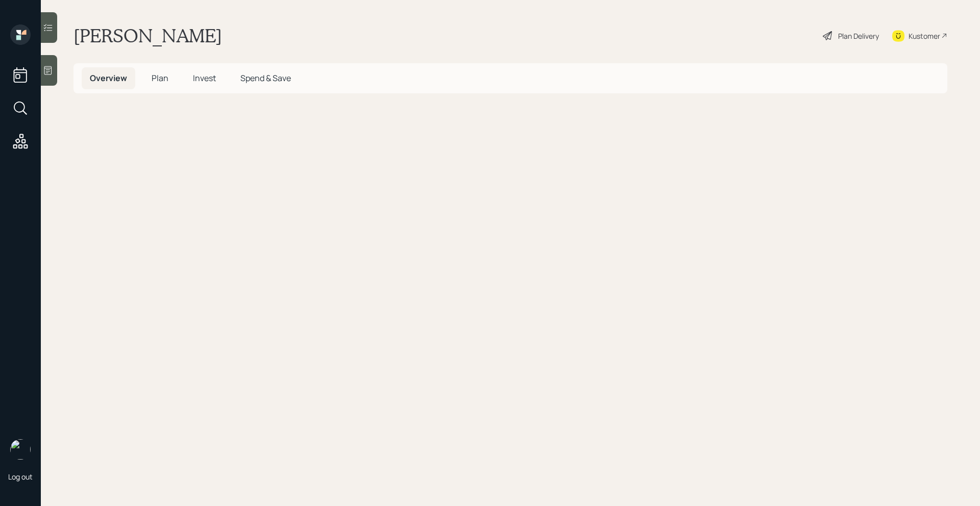 The height and width of the screenshot is (506, 980). What do you see at coordinates (924, 36) in the screenshot?
I see `div: Kustomer` at bounding box center [924, 36].